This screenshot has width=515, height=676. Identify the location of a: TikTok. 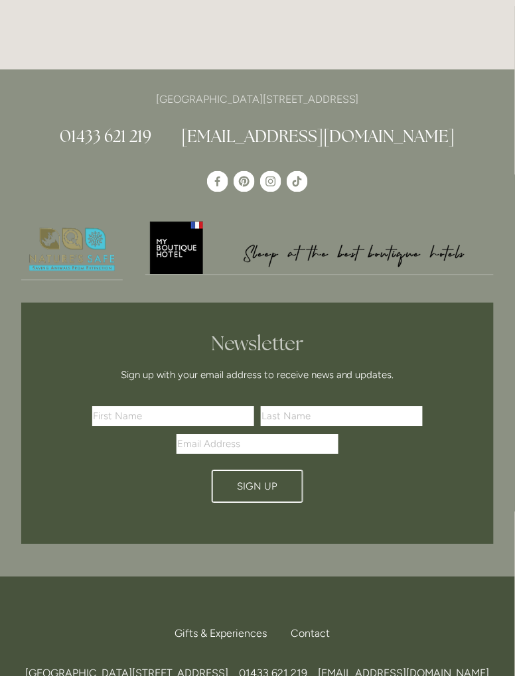
(297, 182).